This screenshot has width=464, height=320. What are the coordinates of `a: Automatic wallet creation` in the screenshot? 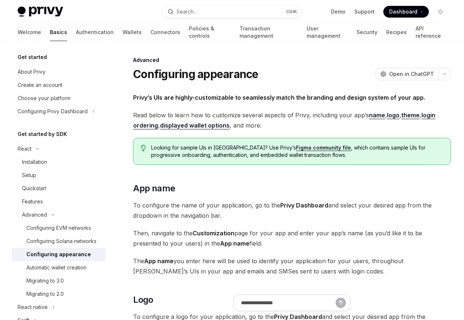 It's located at (59, 268).